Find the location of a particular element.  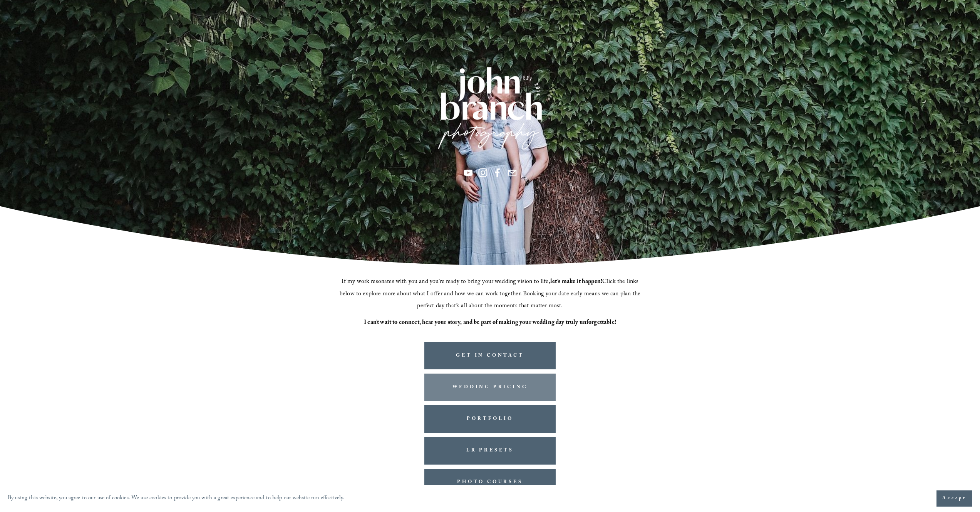

a: Instagram is located at coordinates (483, 173).